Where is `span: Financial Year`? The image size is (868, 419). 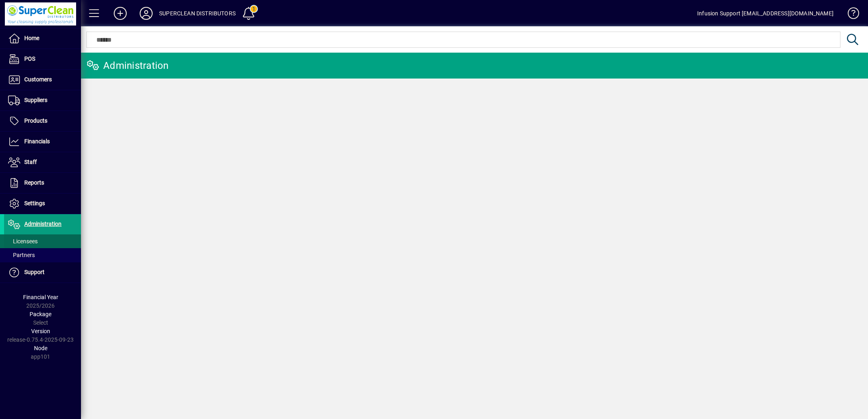 span: Financial Year is located at coordinates (41, 297).